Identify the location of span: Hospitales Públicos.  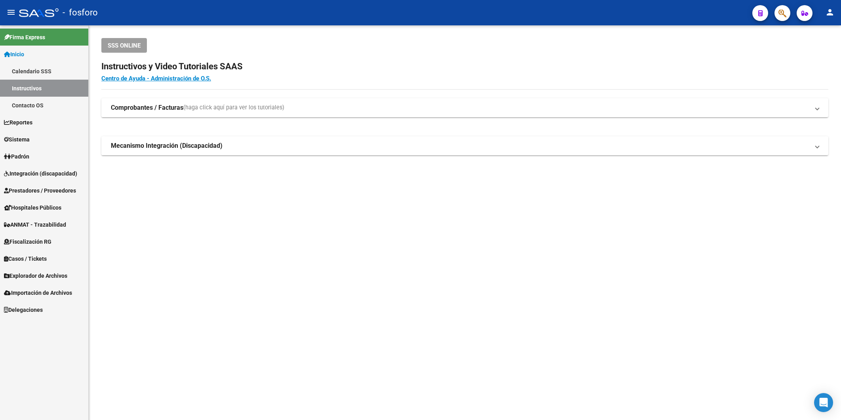
(32, 207).